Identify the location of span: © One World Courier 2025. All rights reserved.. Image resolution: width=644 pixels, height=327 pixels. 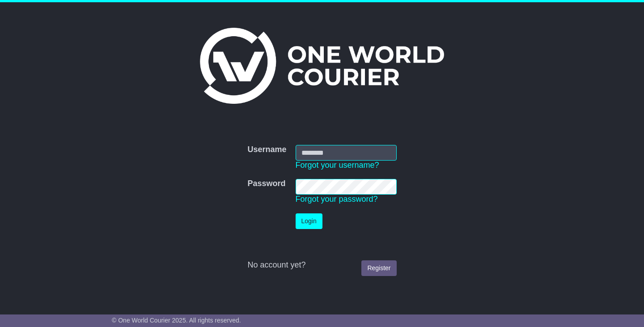
(176, 320).